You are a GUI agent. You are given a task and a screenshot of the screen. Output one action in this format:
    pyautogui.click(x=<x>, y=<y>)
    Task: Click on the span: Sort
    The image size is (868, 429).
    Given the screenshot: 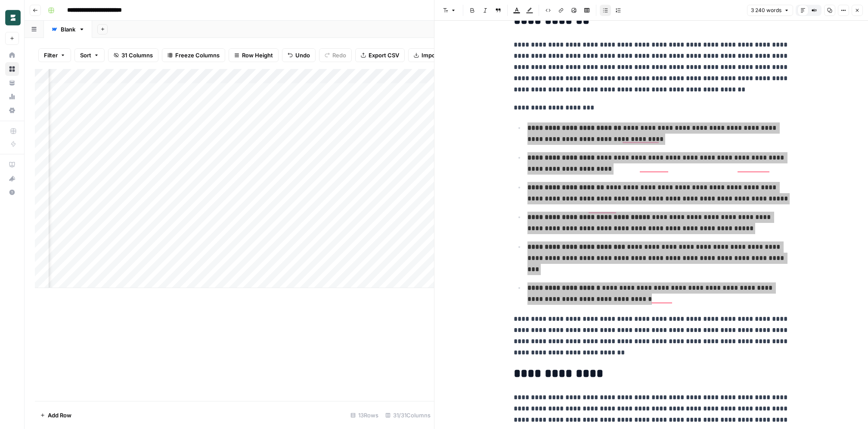 What is the action you would take?
    pyautogui.click(x=85, y=55)
    